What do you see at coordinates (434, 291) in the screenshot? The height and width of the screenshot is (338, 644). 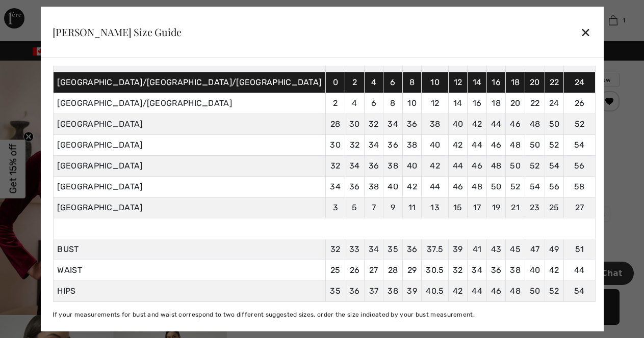 I see `span: 40.5` at bounding box center [434, 291].